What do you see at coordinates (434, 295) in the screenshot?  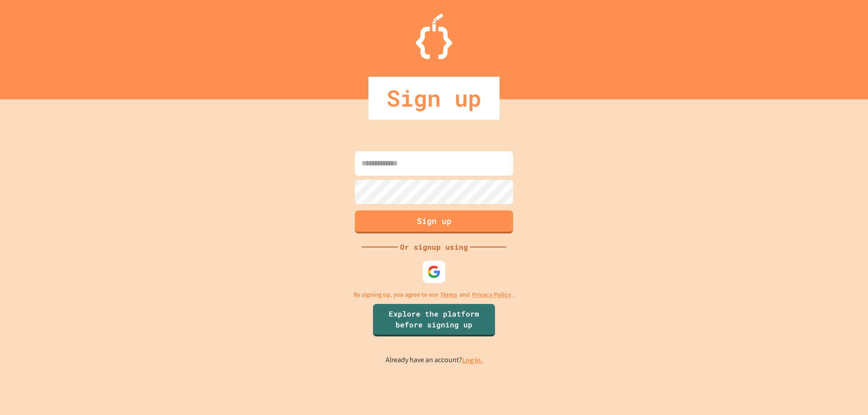 I see `p: By signing up, you agree to our and .` at bounding box center [434, 295].